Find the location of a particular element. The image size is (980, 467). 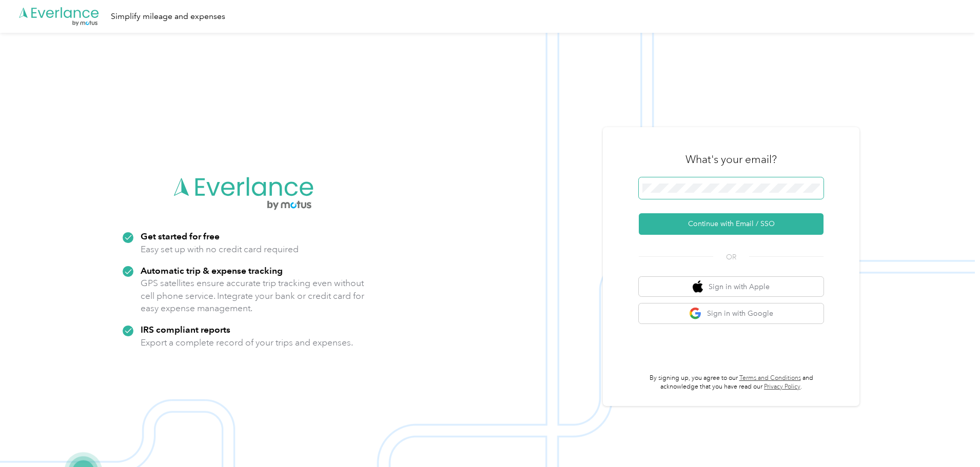

div: Simplify mileage and expenses is located at coordinates (168, 16).